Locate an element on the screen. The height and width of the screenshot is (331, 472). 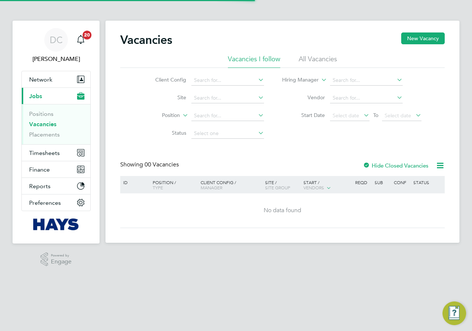
span: Powered by is located at coordinates (61, 255).